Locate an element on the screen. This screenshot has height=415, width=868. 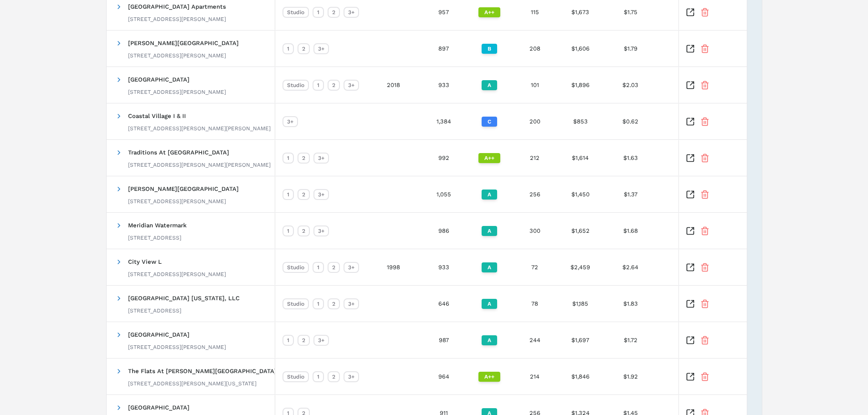
div: 992 is located at coordinates (444, 158).